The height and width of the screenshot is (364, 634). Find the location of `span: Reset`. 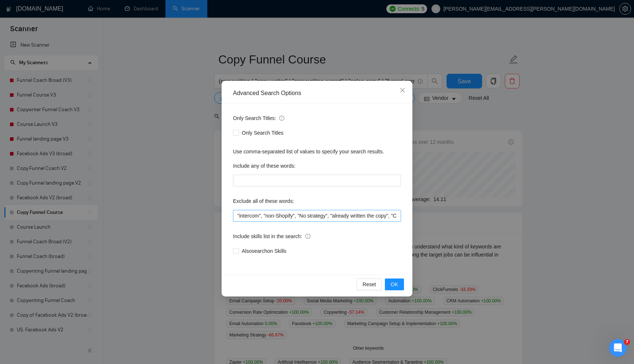

span: Reset is located at coordinates (369, 284).